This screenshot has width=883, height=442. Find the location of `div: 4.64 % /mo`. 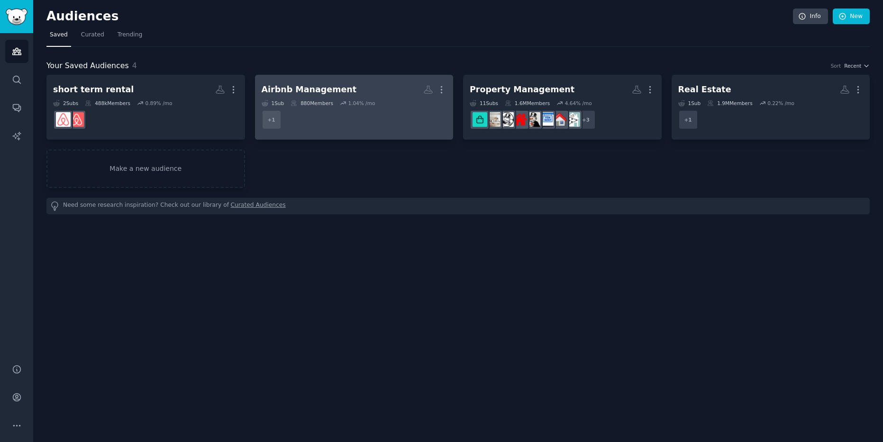

div: 4.64 % /mo is located at coordinates (578, 103).